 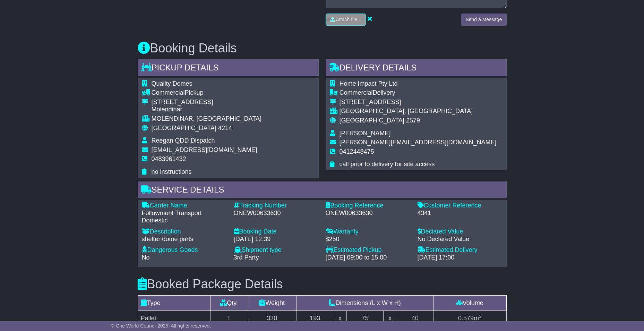 I want to click on span: 0412448475, so click(x=357, y=151).